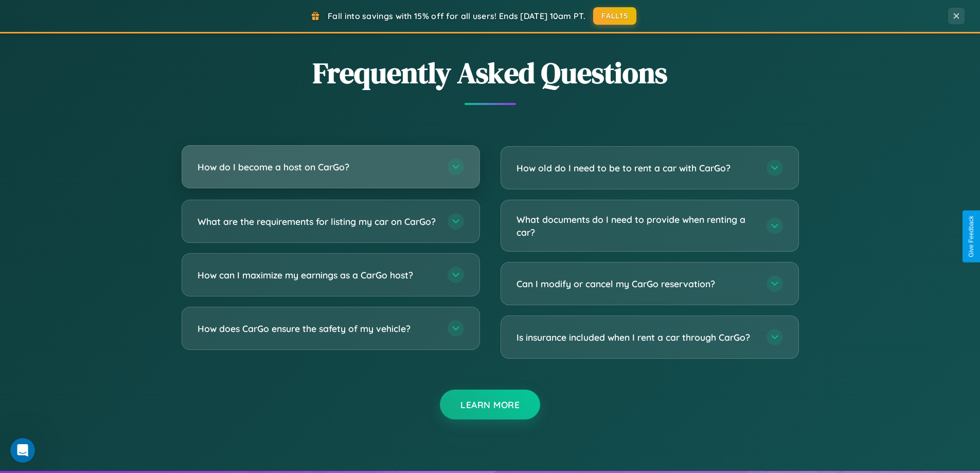  What do you see at coordinates (972, 236) in the screenshot?
I see `div: Give Feedback` at bounding box center [972, 236].